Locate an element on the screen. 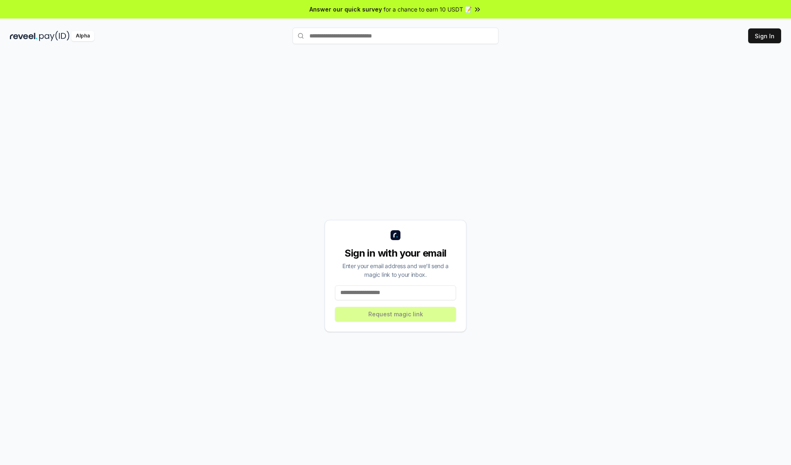 The width and height of the screenshot is (791, 465). img: pay_id is located at coordinates (54, 36).